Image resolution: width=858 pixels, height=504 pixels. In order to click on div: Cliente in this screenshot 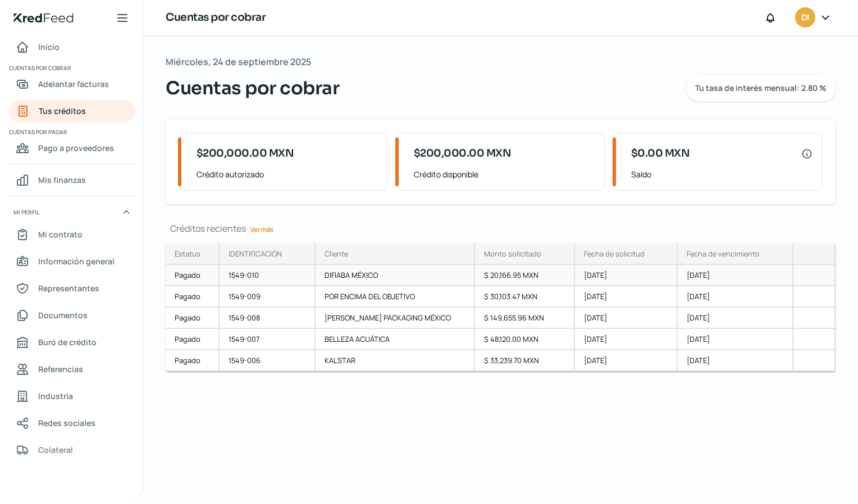, I will do `click(337, 254)`.